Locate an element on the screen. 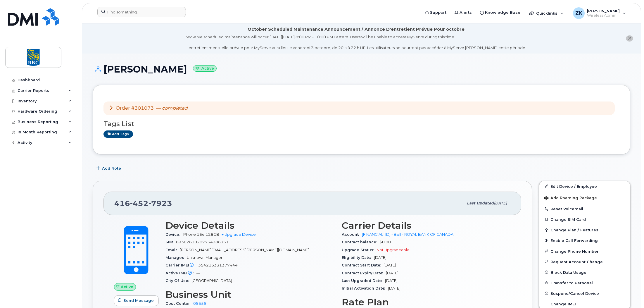  button: Enable Call Forwarding is located at coordinates (585, 241).